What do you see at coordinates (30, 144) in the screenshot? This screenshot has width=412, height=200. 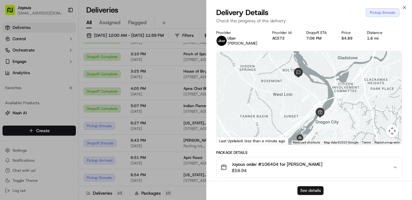 I see `span: Knowledge Base` at bounding box center [30, 144].